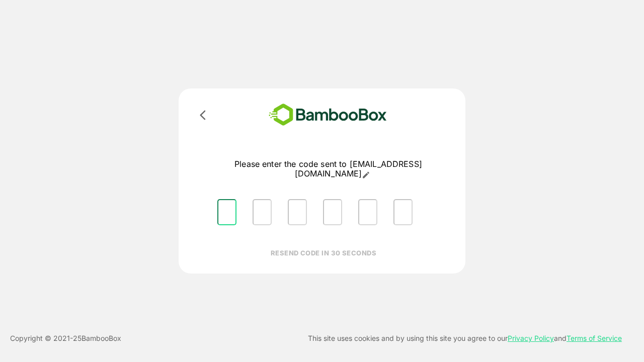 This screenshot has width=644, height=362. I want to click on input: Please enter OTP character 5, so click(368, 212).